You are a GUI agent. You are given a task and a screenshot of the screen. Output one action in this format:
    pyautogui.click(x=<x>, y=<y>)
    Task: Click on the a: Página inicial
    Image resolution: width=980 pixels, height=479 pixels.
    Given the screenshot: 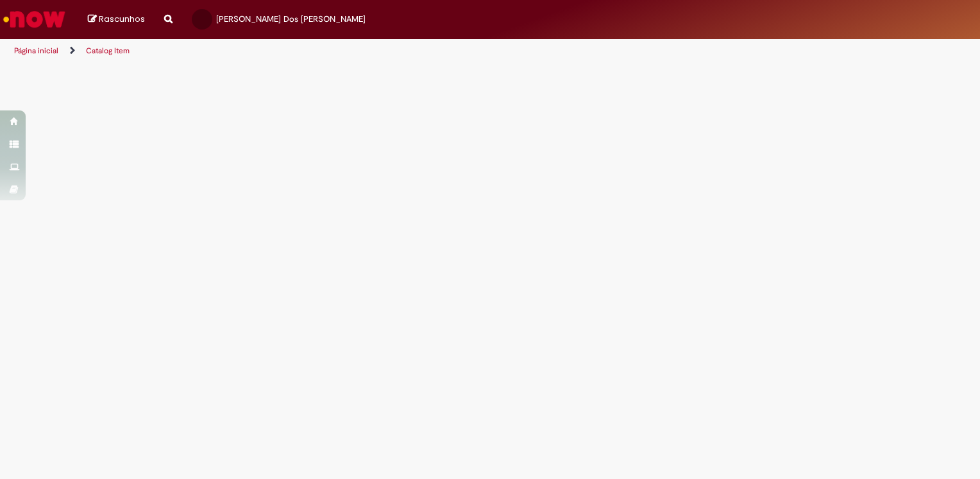 What is the action you would take?
    pyautogui.click(x=36, y=51)
    